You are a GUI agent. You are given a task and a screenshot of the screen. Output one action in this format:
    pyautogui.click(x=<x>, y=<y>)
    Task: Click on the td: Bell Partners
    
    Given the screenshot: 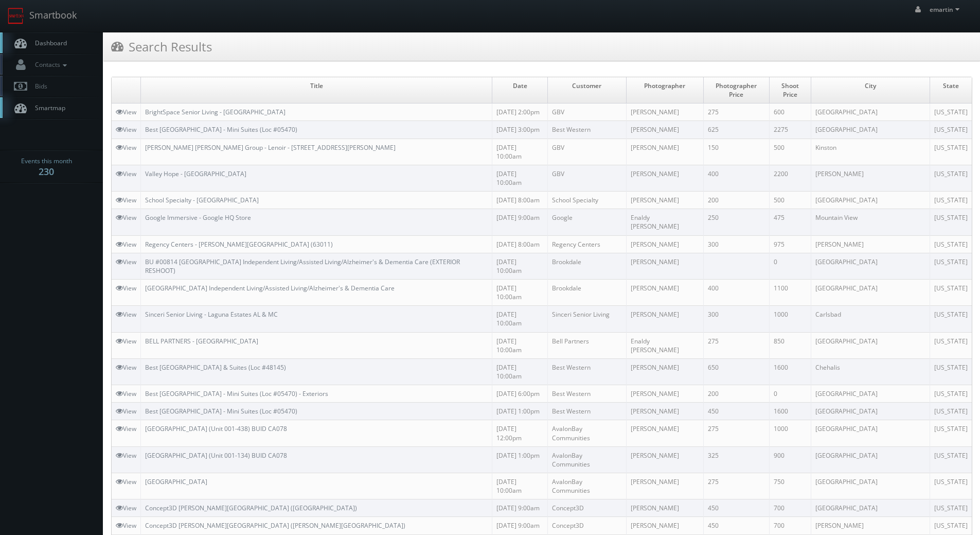 What is the action you would take?
    pyautogui.click(x=587, y=345)
    